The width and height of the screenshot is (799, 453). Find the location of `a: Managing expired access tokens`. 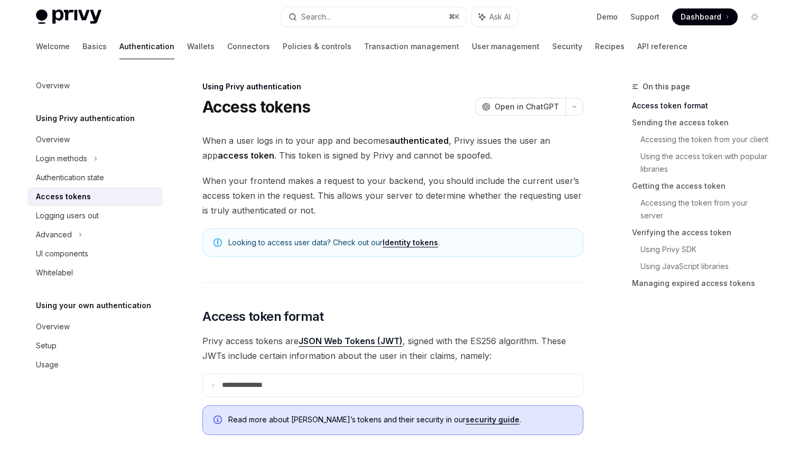

a: Managing expired access tokens is located at coordinates (702, 283).